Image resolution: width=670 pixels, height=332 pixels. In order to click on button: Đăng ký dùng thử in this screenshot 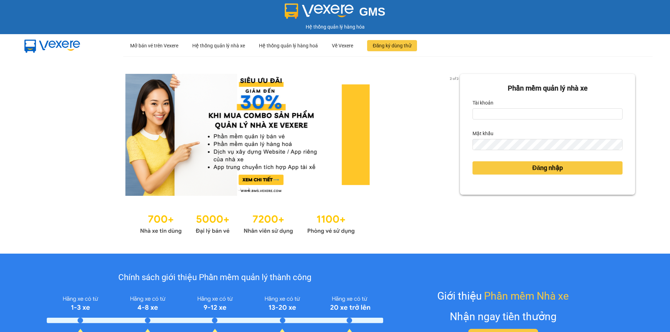, I will do `click(392, 46)`.